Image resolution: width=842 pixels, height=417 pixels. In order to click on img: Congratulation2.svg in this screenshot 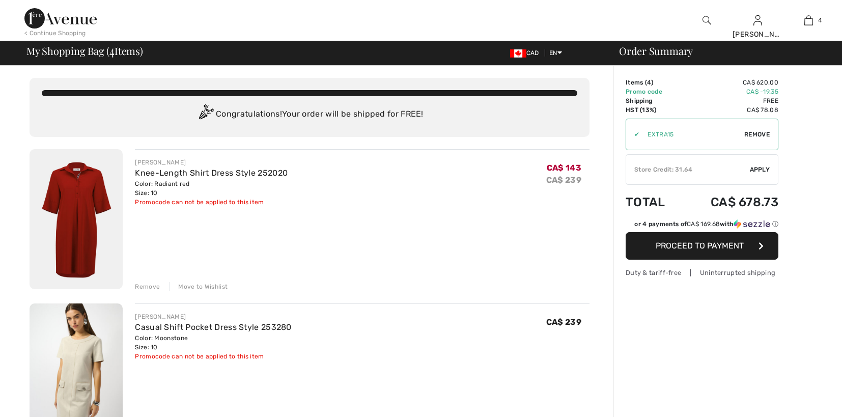, I will do `click(206, 115)`.